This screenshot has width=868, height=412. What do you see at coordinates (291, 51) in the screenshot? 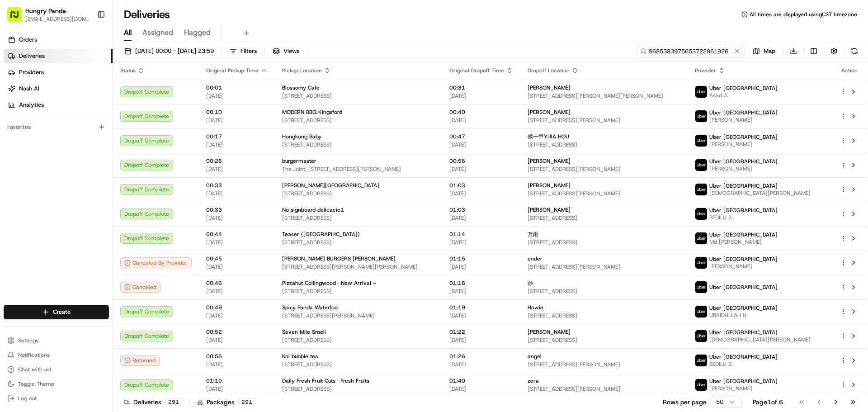
I see `span: Views` at bounding box center [291, 51].